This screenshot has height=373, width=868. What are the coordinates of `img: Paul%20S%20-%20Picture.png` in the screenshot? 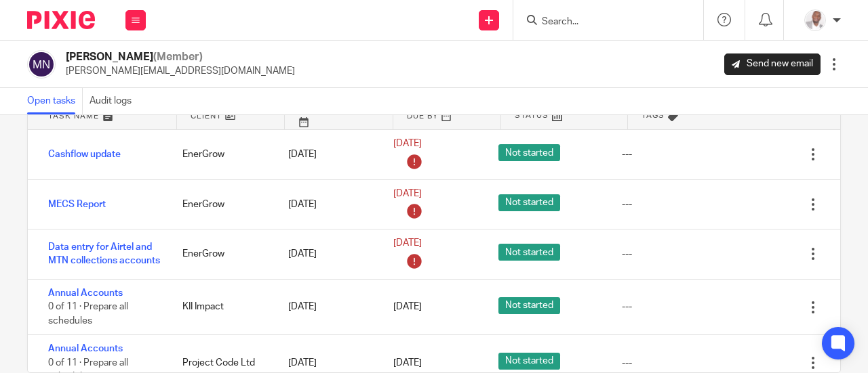 It's located at (815, 20).